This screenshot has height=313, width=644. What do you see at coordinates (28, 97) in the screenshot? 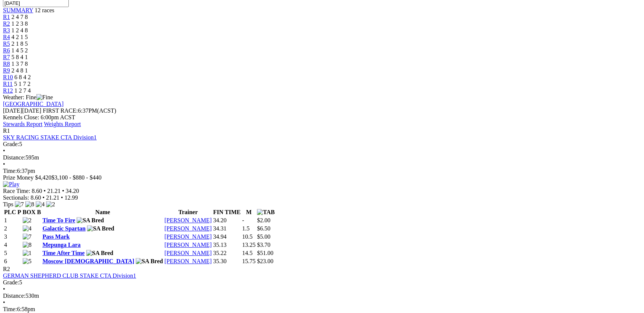
I see `span: Weather: Fine` at bounding box center [28, 97].